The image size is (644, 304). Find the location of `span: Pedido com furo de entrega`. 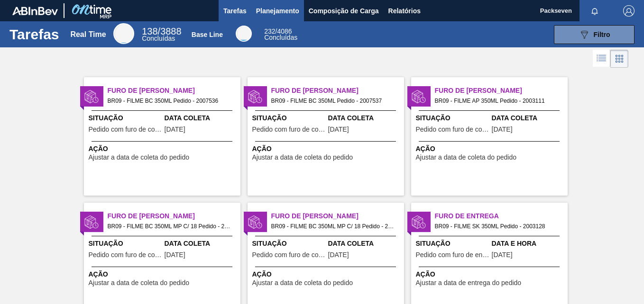

span: Pedido com furo de entrega is located at coordinates (452, 255).